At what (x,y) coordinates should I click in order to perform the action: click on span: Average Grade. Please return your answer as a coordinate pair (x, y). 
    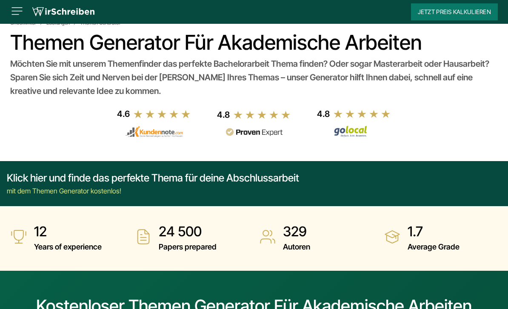
    Looking at the image, I should click on (433, 247).